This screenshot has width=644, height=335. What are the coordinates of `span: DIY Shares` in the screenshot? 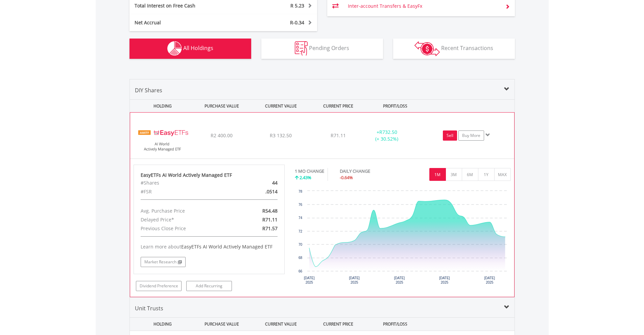 It's located at (149, 90).